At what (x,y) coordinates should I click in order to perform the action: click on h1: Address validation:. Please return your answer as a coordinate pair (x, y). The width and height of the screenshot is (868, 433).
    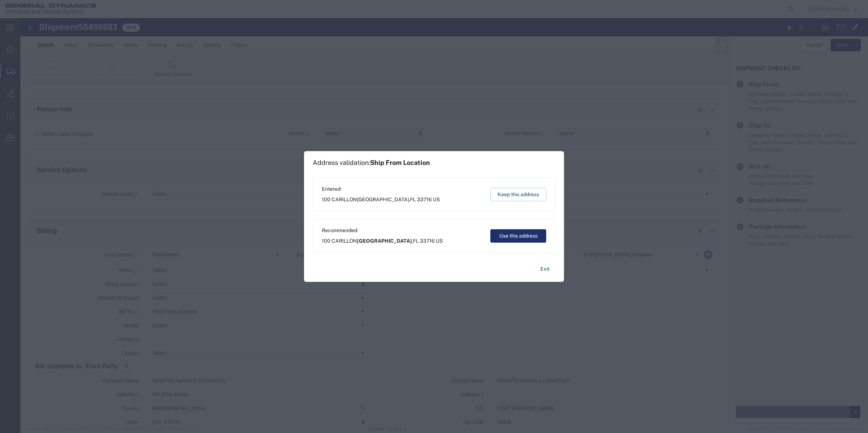
    Looking at the image, I should click on (371, 163).